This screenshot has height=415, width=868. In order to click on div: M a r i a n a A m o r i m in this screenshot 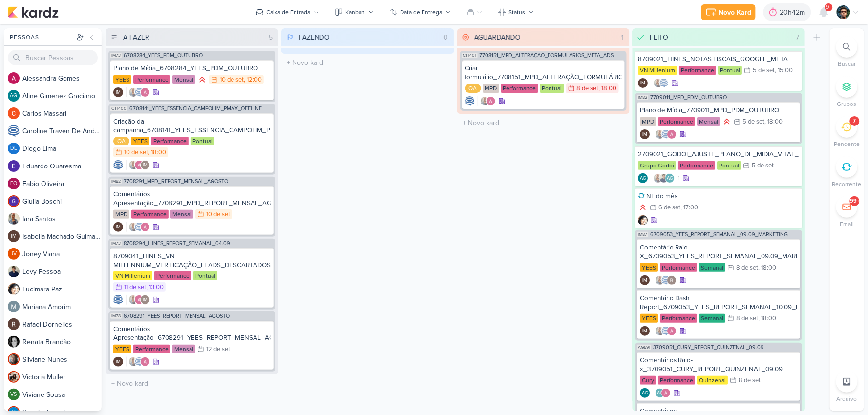, I will do `click(62, 307)`.